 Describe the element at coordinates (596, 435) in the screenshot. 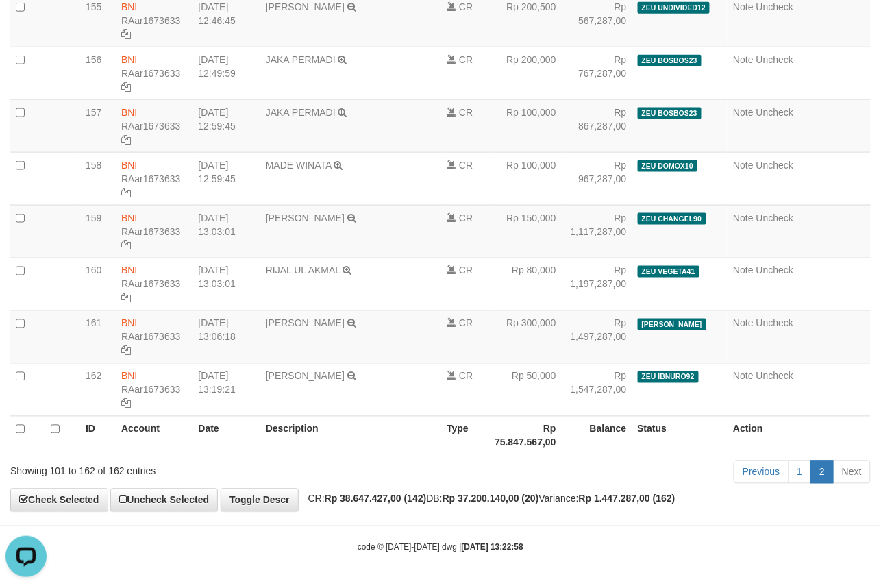

I see `th: Balance` at that location.